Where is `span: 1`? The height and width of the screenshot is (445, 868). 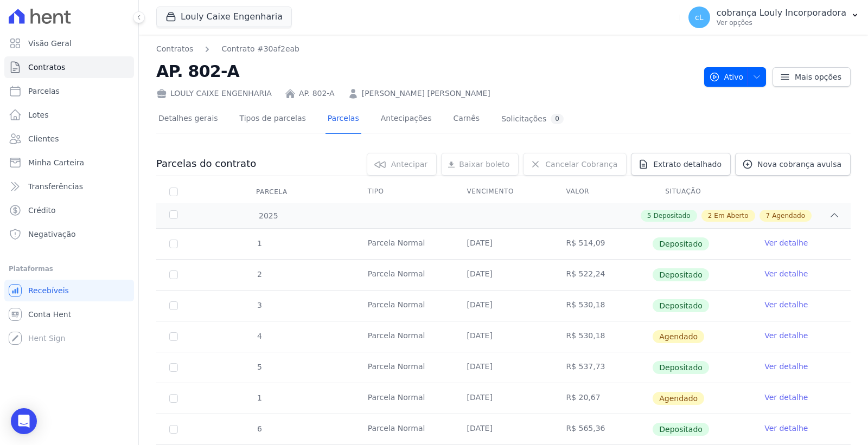 span: 1 is located at coordinates (259, 243).